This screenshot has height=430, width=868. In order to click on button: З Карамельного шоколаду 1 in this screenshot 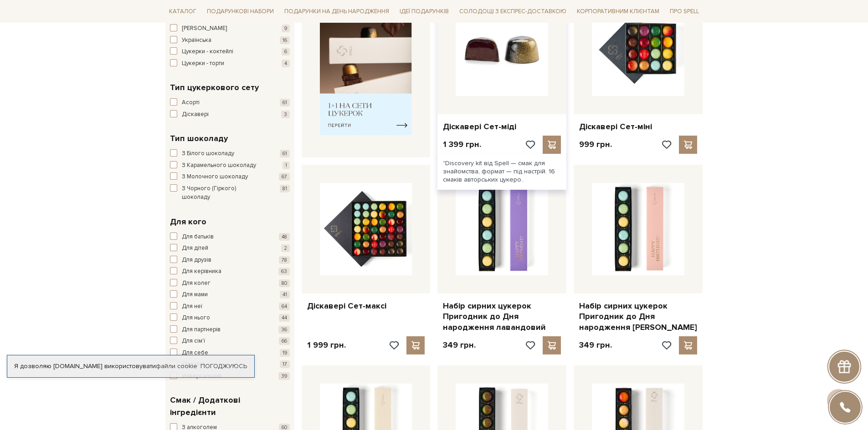, I will do `click(230, 166)`.